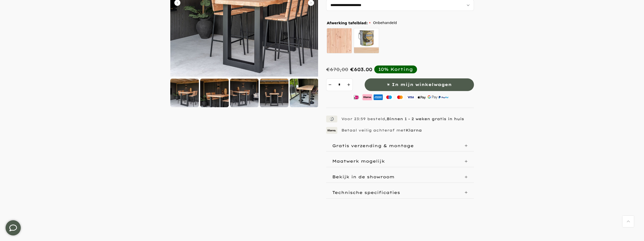 The height and width of the screenshot is (241, 644). What do you see at coordinates (395, 69) in the screenshot?
I see `div: 10% Korting` at bounding box center [395, 69].